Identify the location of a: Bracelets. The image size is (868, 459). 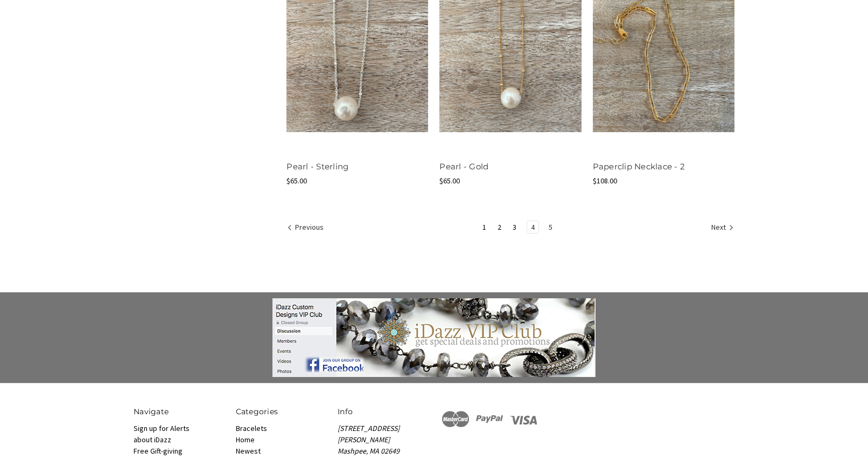
(251, 428).